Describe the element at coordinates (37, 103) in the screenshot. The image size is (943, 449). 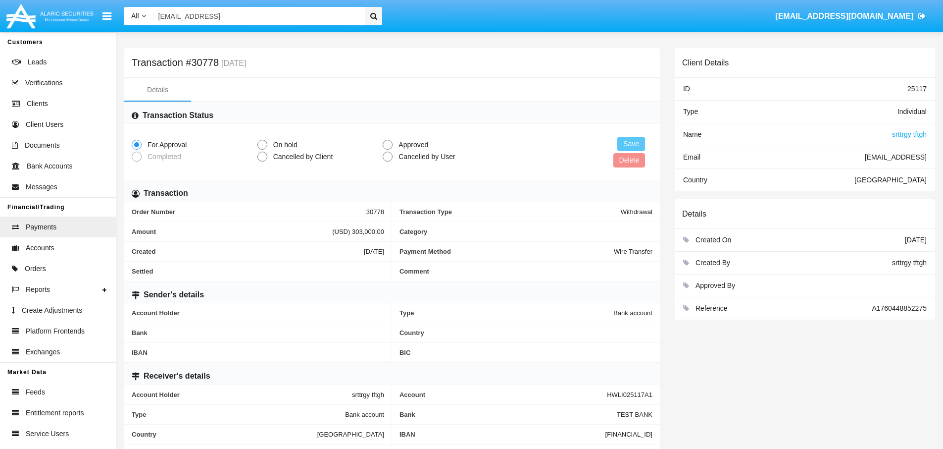
I see `span: Clients` at that location.